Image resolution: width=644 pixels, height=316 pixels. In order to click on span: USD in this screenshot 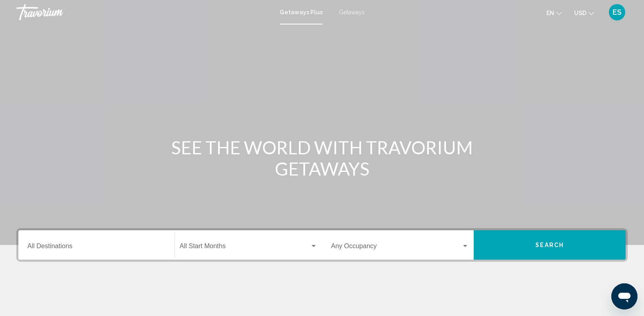, I will do `click(580, 13)`.